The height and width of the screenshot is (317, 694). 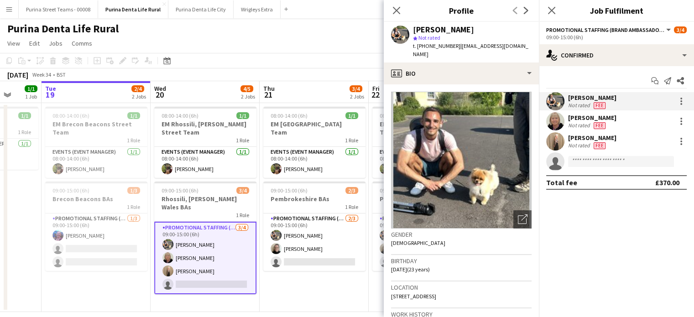 I want to click on a: Jobs, so click(x=56, y=43).